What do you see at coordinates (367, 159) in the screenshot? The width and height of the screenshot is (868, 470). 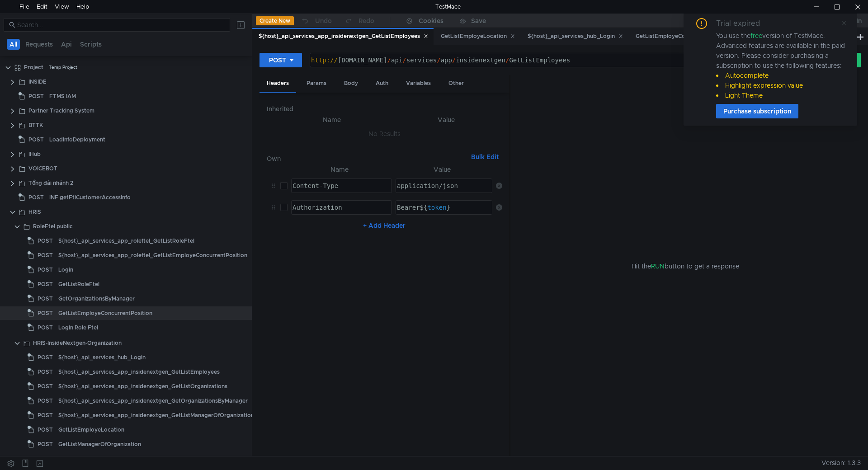 I see `h6: Own` at bounding box center [367, 159].